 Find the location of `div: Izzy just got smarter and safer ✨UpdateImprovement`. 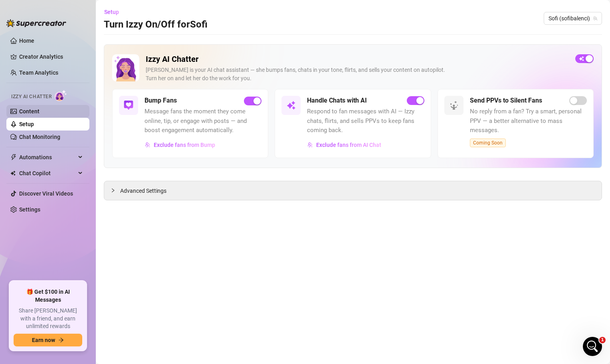

div: Izzy just got smarter and safer ✨UpdateImprovement is located at coordinates (80, 235).